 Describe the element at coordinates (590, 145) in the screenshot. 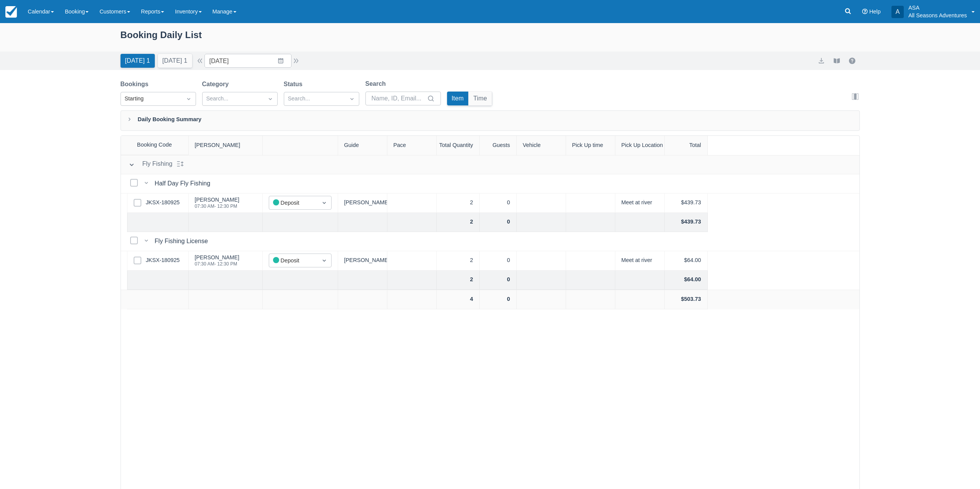

I see `div: Pick Up time` at that location.